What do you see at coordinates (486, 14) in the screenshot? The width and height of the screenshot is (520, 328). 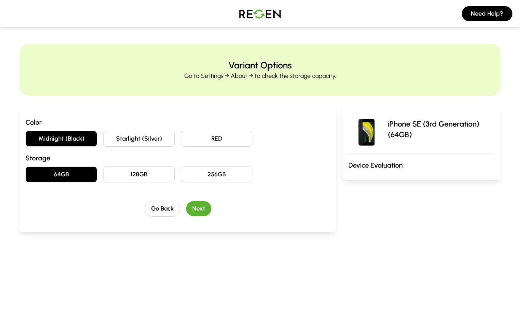 I see `a: Need Help?` at bounding box center [486, 14].